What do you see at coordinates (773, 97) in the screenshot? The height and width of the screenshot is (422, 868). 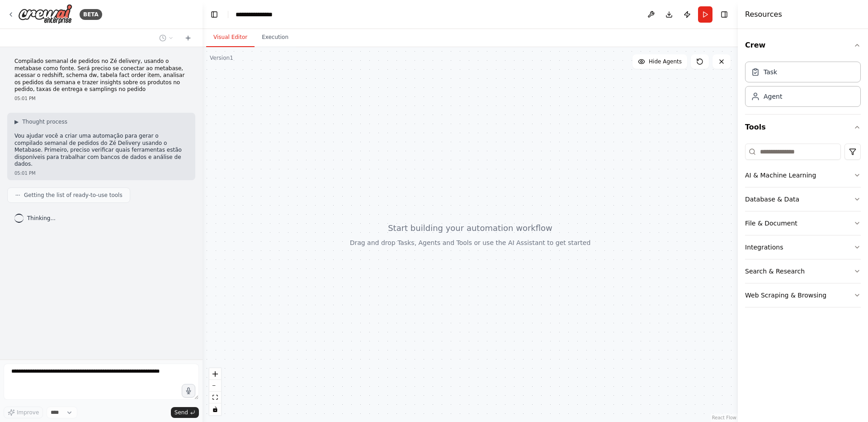 I see `div: Agent` at bounding box center [773, 97].